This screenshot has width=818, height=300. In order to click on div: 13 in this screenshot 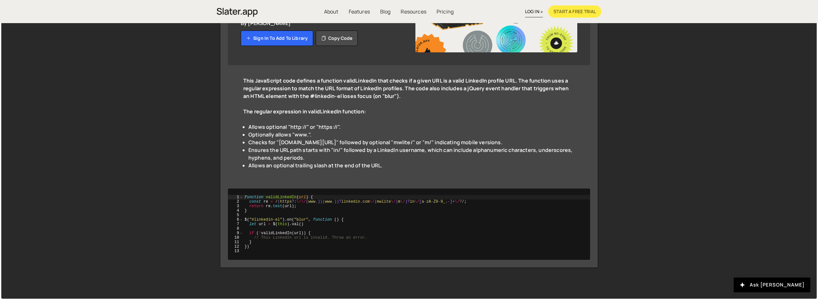, I will do `click(236, 251)`.